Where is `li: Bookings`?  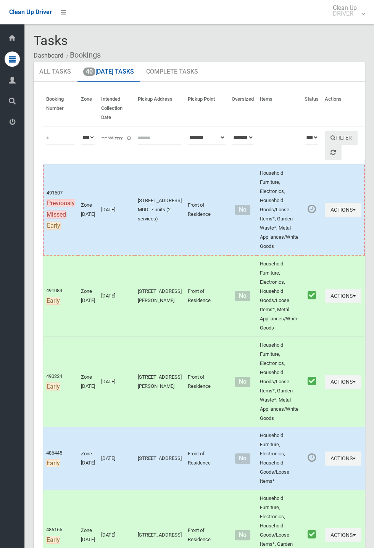
li: Bookings is located at coordinates (82, 55).